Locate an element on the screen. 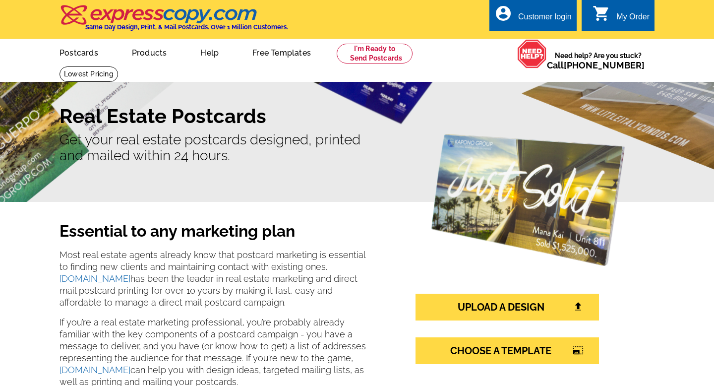 The height and width of the screenshot is (386, 714). a: Help is located at coordinates (209, 52).